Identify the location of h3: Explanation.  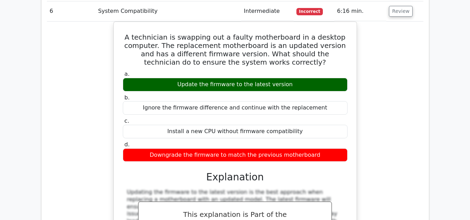
(235, 177).